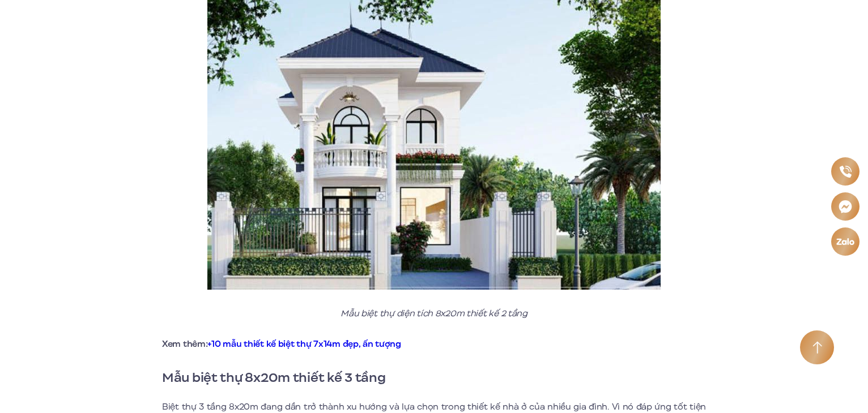  Describe the element at coordinates (817, 348) in the screenshot. I see `img: Arrow icon` at that location.